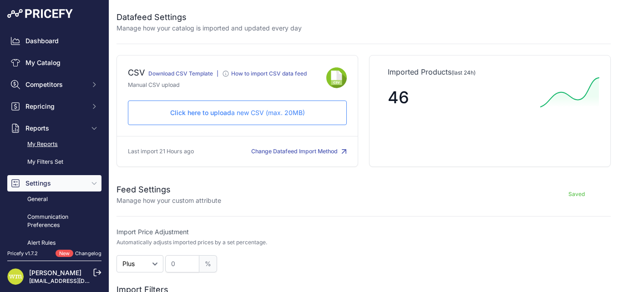 The image size is (618, 292). What do you see at coordinates (227, 85) in the screenshot?
I see `p: Manual CSV upload` at bounding box center [227, 85].